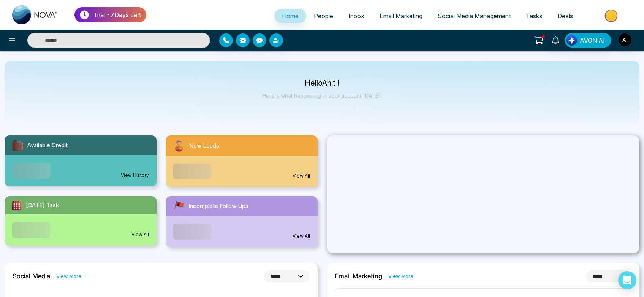  I want to click on span: Home, so click(291, 16).